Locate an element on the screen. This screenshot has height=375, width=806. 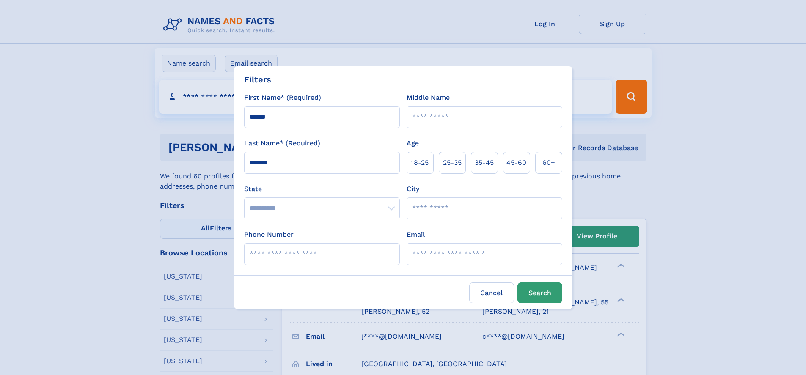
span: 25‑35 is located at coordinates (452, 163).